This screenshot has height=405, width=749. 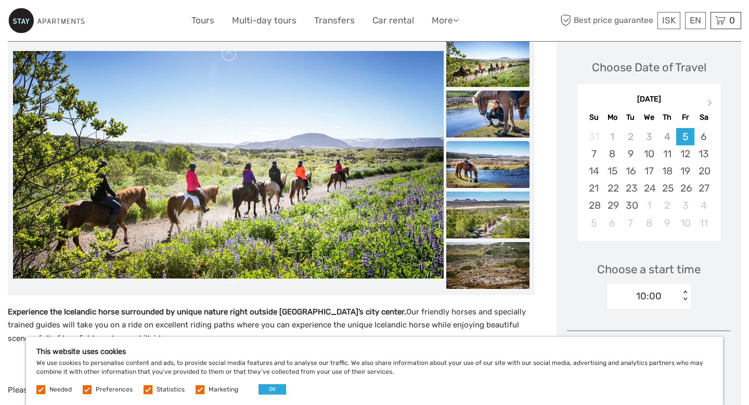 What do you see at coordinates (631, 171) in the screenshot?
I see `div: Choose Tuesday, September 16th, 2025` at bounding box center [631, 171].